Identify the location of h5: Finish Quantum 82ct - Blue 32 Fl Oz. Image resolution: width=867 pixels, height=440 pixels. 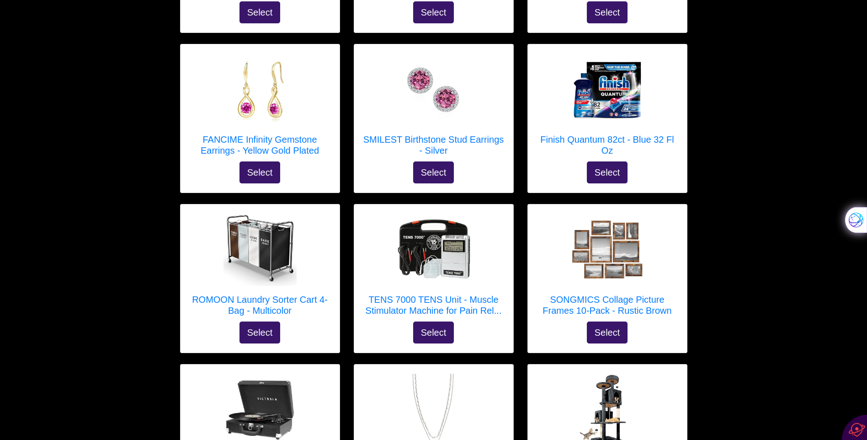
(608, 145).